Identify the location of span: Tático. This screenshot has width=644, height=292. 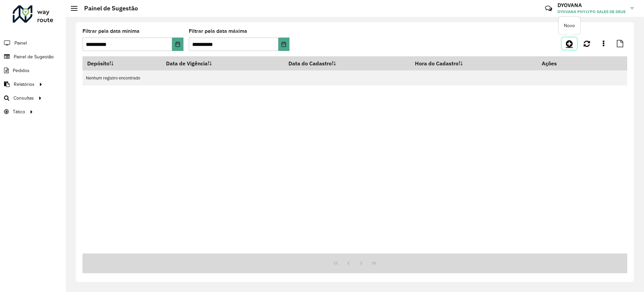
(19, 112).